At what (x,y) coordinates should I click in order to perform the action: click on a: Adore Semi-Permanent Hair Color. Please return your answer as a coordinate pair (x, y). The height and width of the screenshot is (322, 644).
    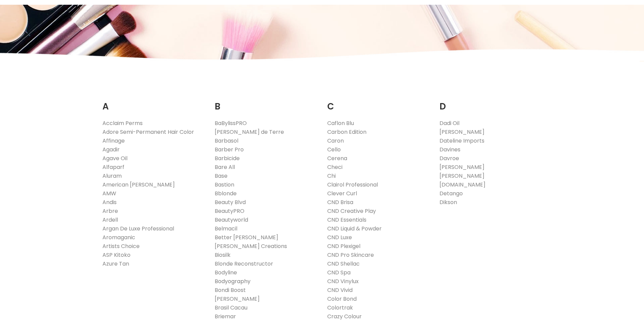
    Looking at the image, I should click on (148, 132).